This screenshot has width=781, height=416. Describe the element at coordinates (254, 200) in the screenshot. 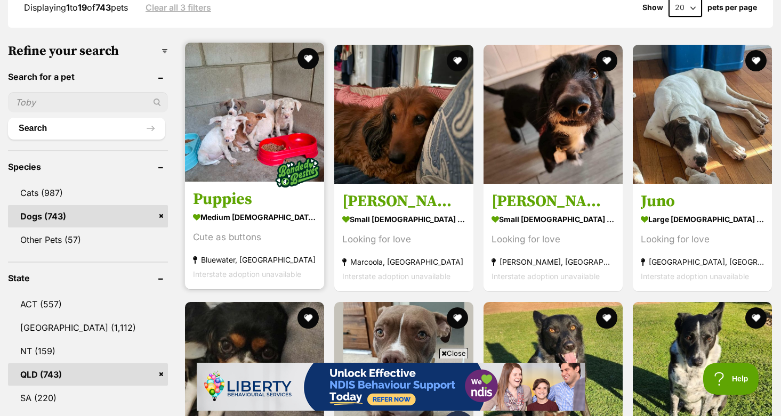

I see `h3: Puppies` at that location.